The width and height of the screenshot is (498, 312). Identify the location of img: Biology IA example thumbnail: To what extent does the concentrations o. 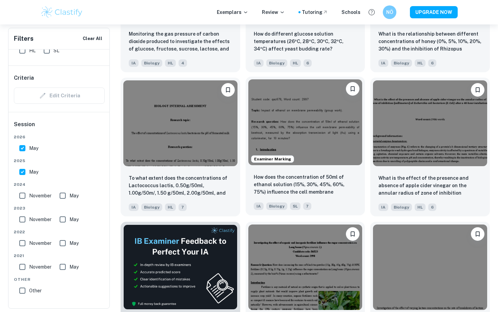
(180, 123).